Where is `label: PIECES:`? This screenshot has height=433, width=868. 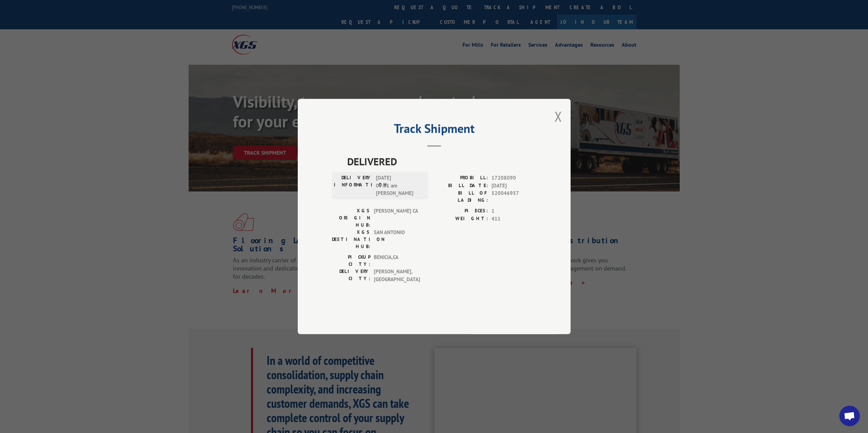
label: PIECES: is located at coordinates (461, 211).